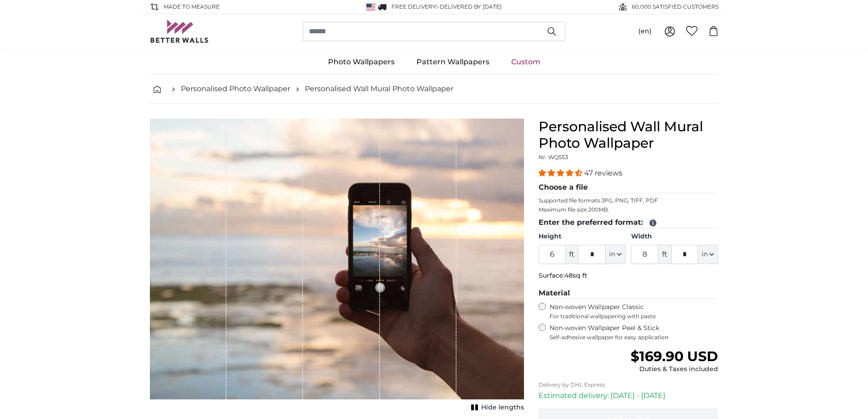 This screenshot has height=419, width=868. Describe the element at coordinates (634, 338) in the screenshot. I see `span: Self-adhesive wallpaper for easy application` at that location.